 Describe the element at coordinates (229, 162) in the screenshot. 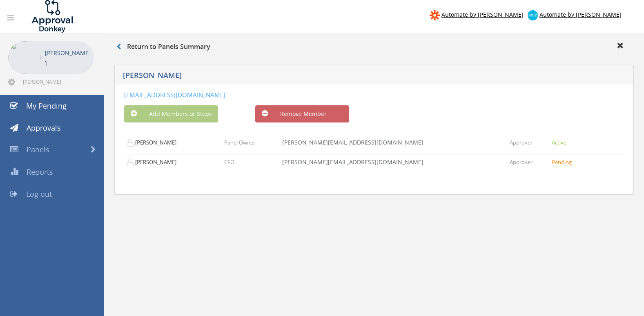

I see `p: CFO` at that location.